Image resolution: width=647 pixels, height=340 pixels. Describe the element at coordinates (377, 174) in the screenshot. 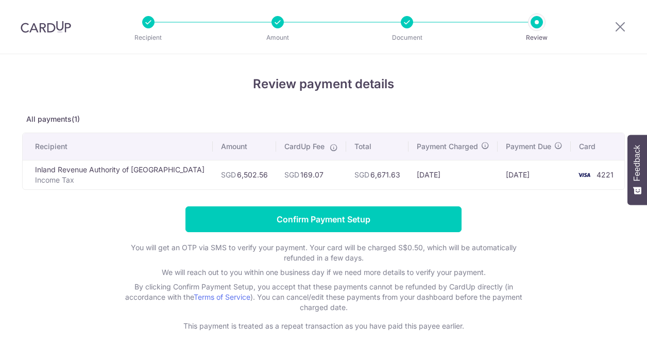

I see `td: 6,671.63` at that location.